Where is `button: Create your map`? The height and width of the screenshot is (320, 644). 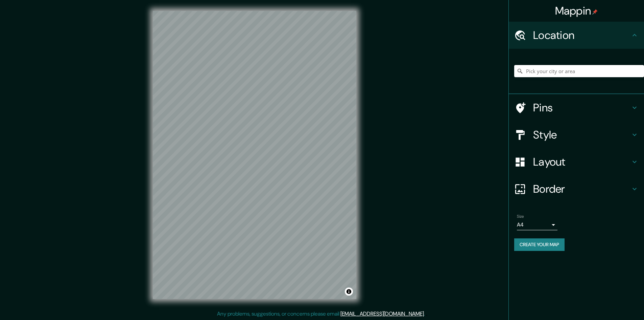
button: Create your map is located at coordinates (540, 245).